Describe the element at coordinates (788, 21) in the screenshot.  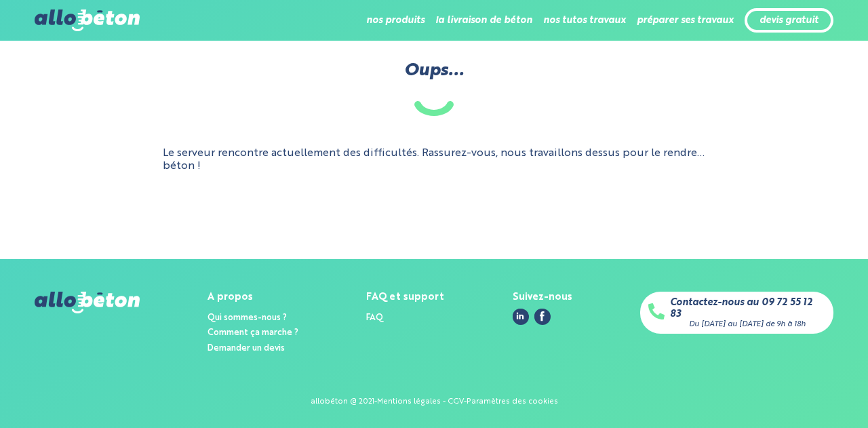
I see `a: devis gratuit` at that location.